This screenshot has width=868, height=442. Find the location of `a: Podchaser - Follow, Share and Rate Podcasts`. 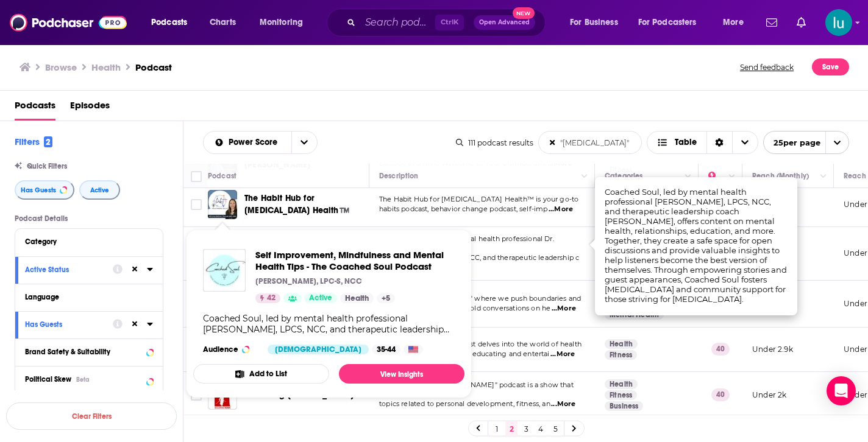

a: Podchaser - Follow, Share and Rate Podcasts is located at coordinates (68, 23).